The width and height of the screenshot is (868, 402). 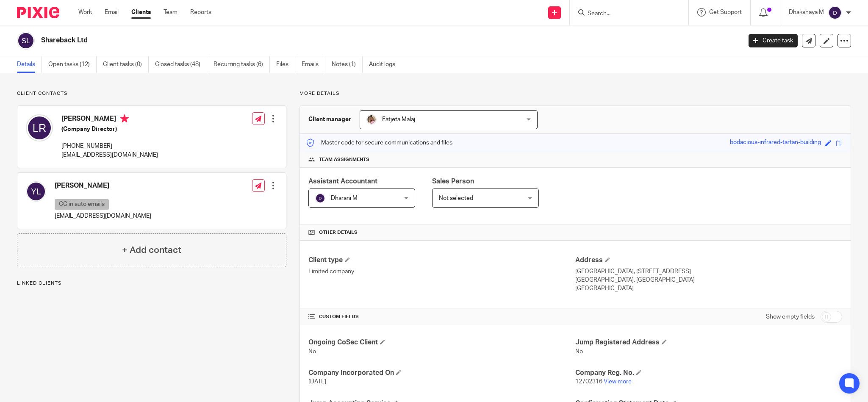 What do you see at coordinates (709, 373) in the screenshot?
I see `h4: Company Reg. No.` at bounding box center [709, 373].